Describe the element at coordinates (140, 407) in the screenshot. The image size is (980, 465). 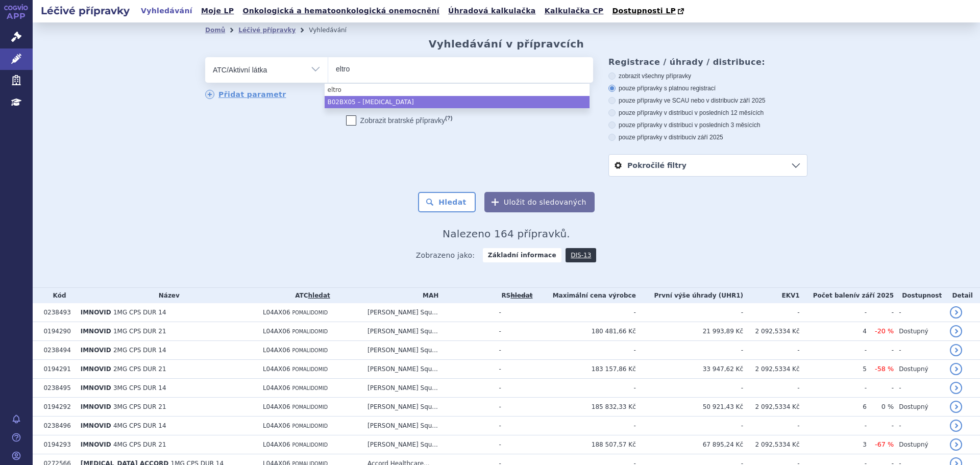
I see `span: 3MG CPS DUR 21` at that location.